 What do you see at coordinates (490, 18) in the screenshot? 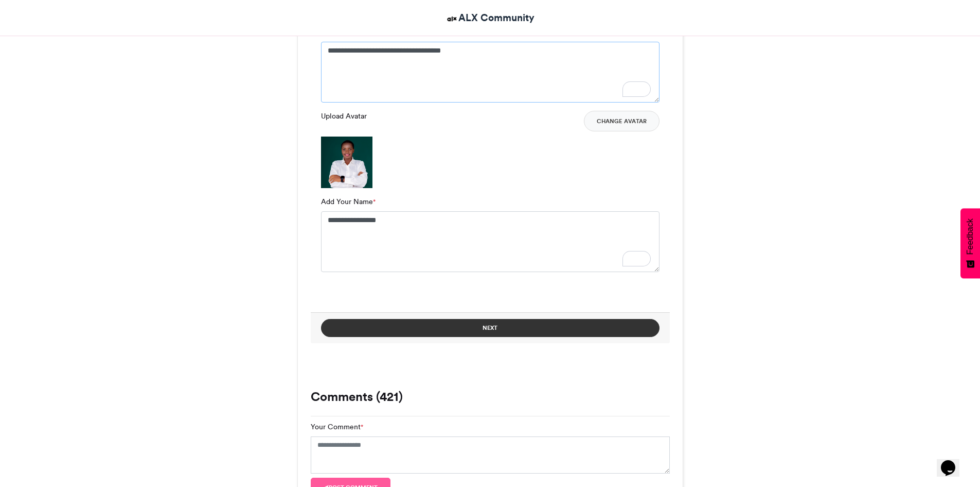
I see `a: ALX Community` at bounding box center [490, 18].